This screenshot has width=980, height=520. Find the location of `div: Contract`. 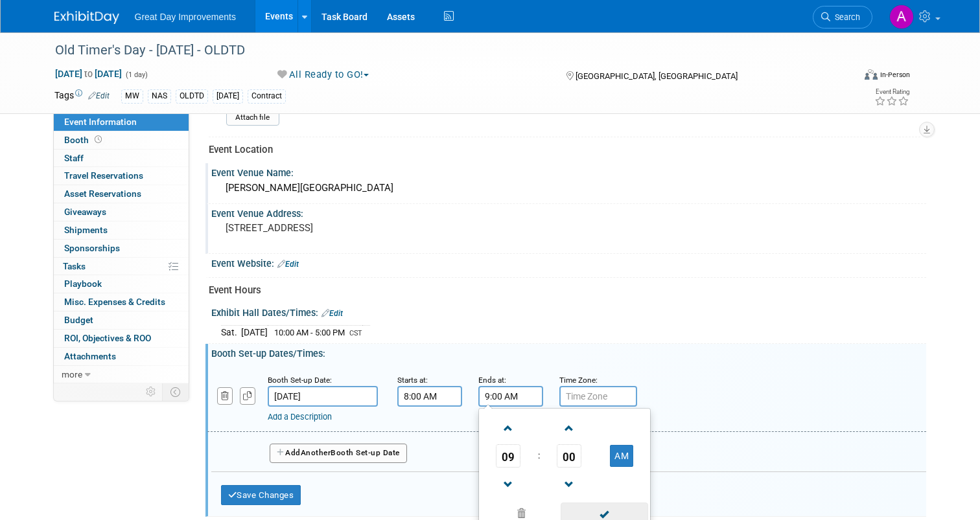

div: Contract is located at coordinates (267, 96).